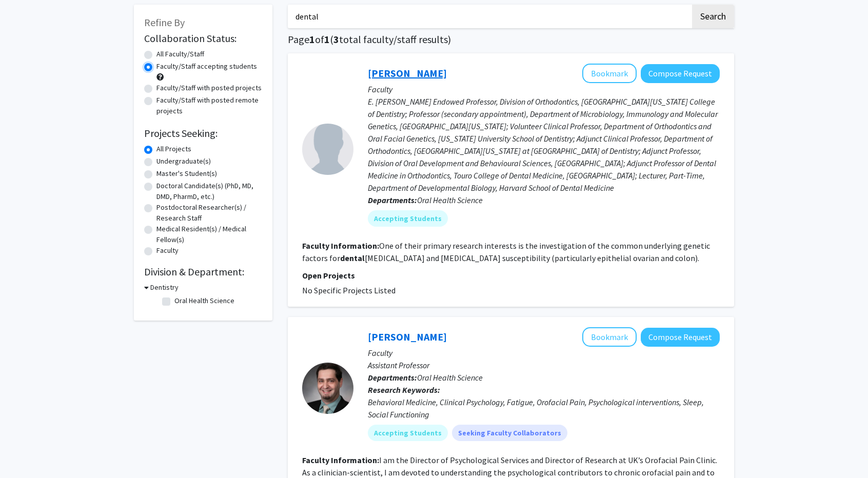 The image size is (868, 478). What do you see at coordinates (681, 337) in the screenshot?
I see `button: Compose Request to Ian Boggero` at bounding box center [681, 337].